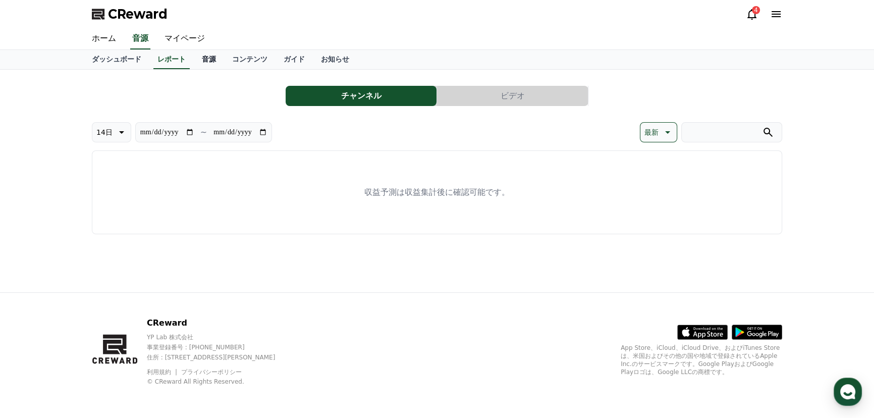  I want to click on a: マイページ, so click(185, 39).